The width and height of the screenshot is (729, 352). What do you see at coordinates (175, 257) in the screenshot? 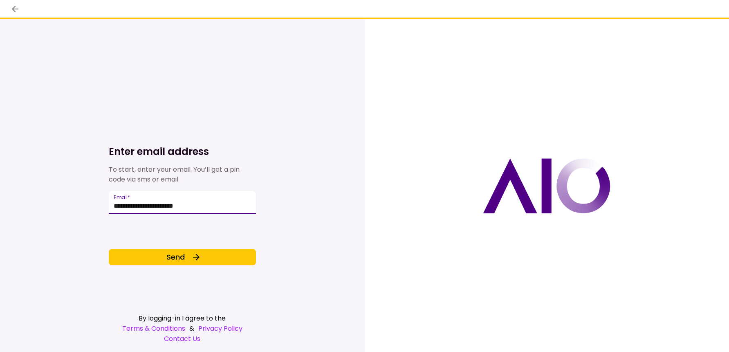
I see `span: Send` at bounding box center [175, 257].